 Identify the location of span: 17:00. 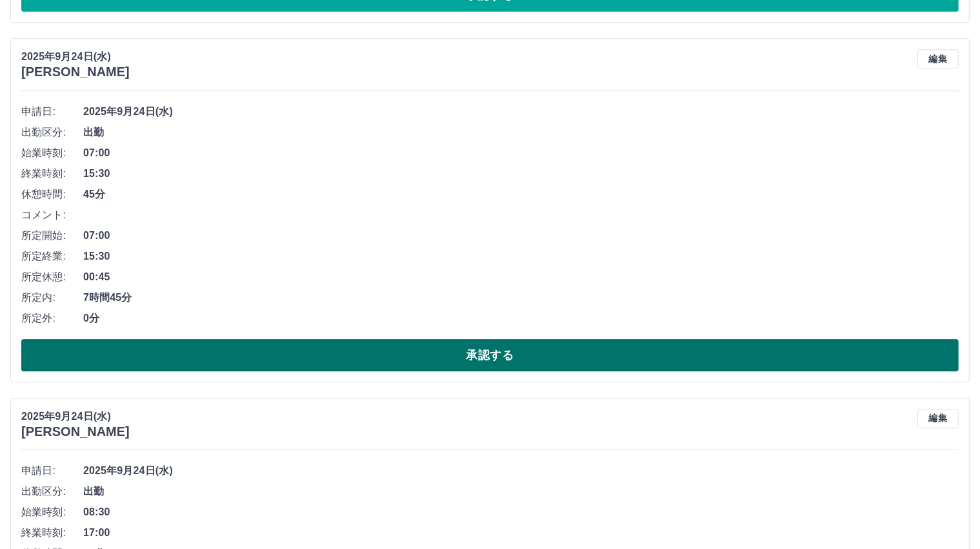
(521, 533).